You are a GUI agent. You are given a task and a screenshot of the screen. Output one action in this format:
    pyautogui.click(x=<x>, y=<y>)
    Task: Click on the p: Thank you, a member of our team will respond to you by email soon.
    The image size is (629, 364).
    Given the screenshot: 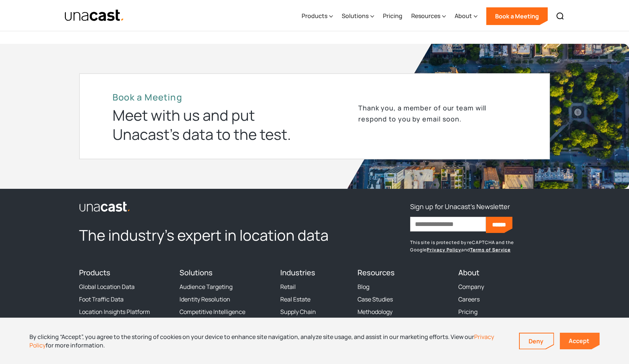 What is the action you would take?
    pyautogui.click(x=424, y=113)
    